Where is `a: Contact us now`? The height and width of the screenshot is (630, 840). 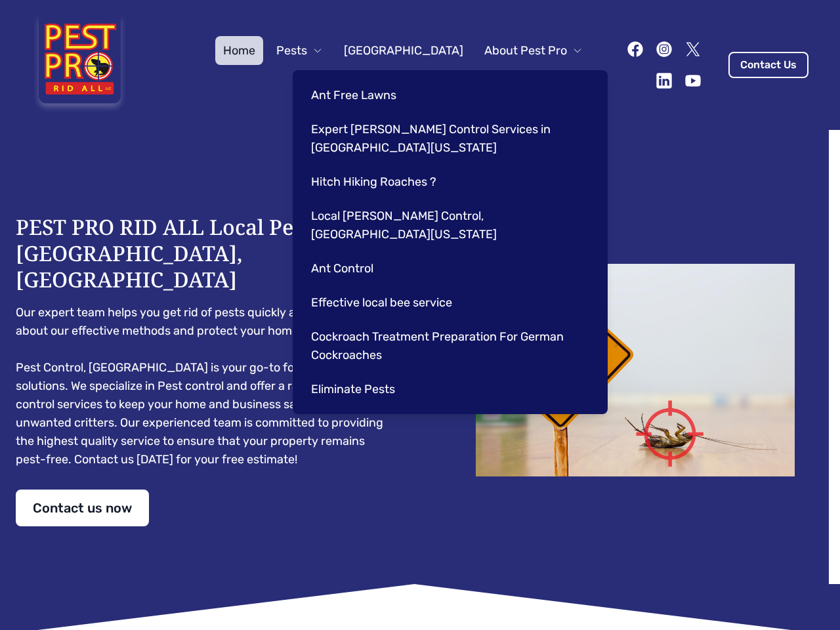 a: Contact us now is located at coordinates (82, 507).